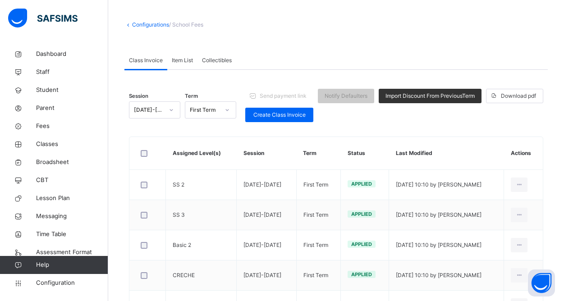  I want to click on span: Create Class Invoice, so click(279, 115).